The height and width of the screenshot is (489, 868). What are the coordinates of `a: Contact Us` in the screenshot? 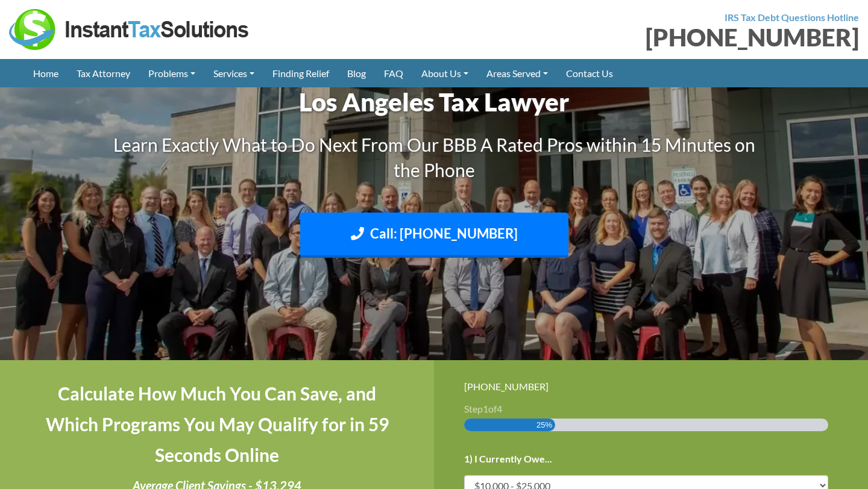 It's located at (589, 73).